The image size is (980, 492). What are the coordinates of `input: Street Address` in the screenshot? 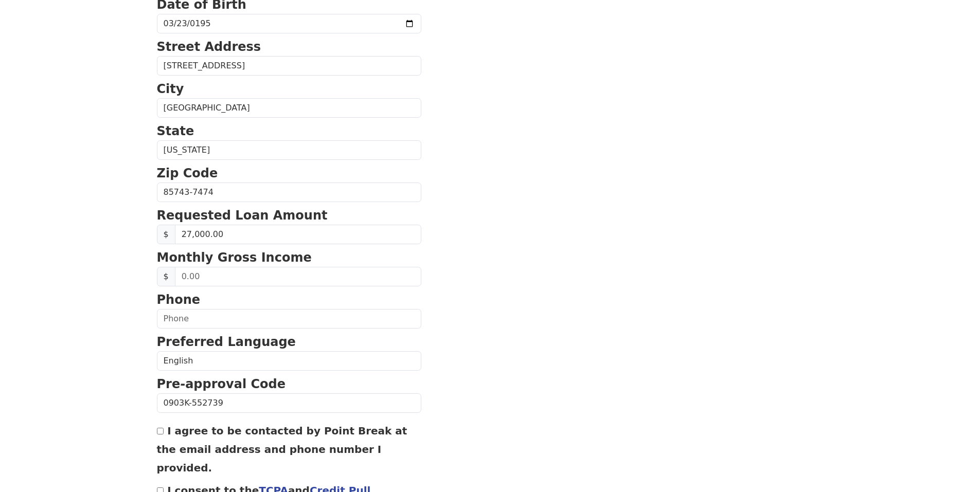 It's located at (289, 66).